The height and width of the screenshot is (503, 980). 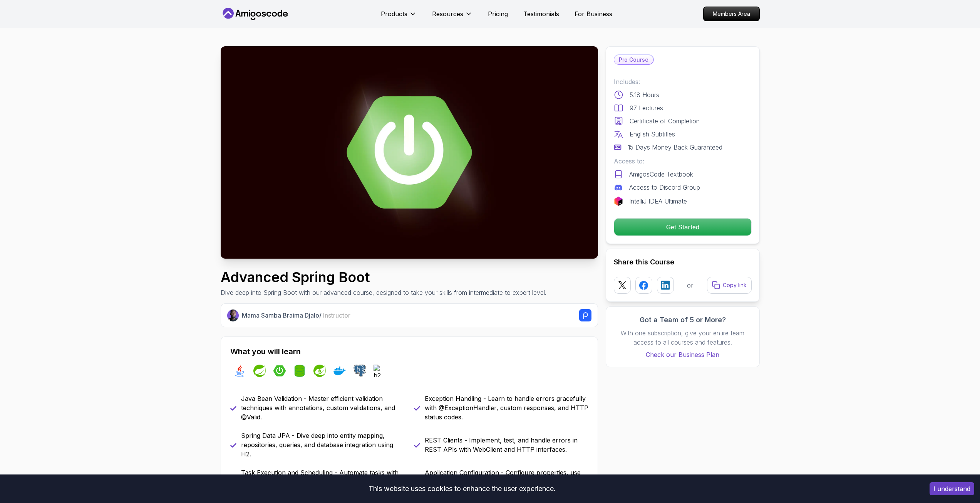 I want to click on div: This website uses cookies to enhance the user experience., so click(x=462, y=488).